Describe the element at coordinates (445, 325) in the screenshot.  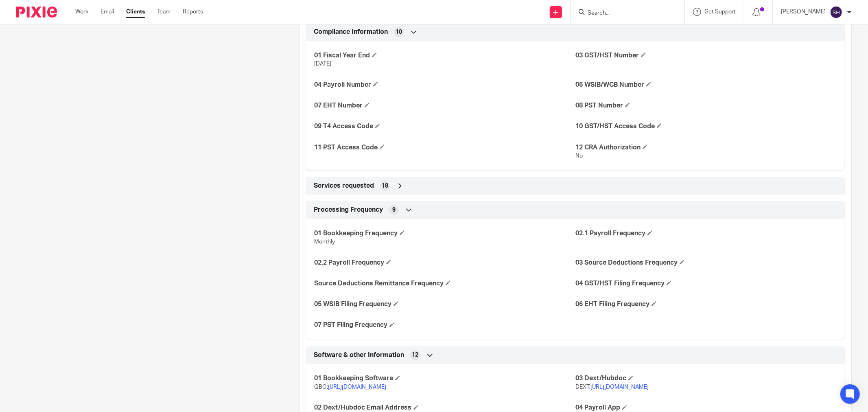
I see `h4: 07 PST Filing Frequency` at that location.